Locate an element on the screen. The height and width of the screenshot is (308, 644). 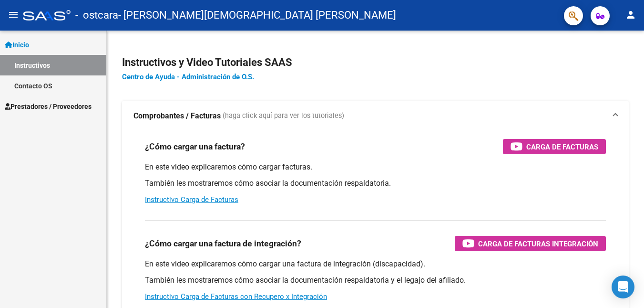
div: Open Intercom Messenger is located at coordinates (623, 287).